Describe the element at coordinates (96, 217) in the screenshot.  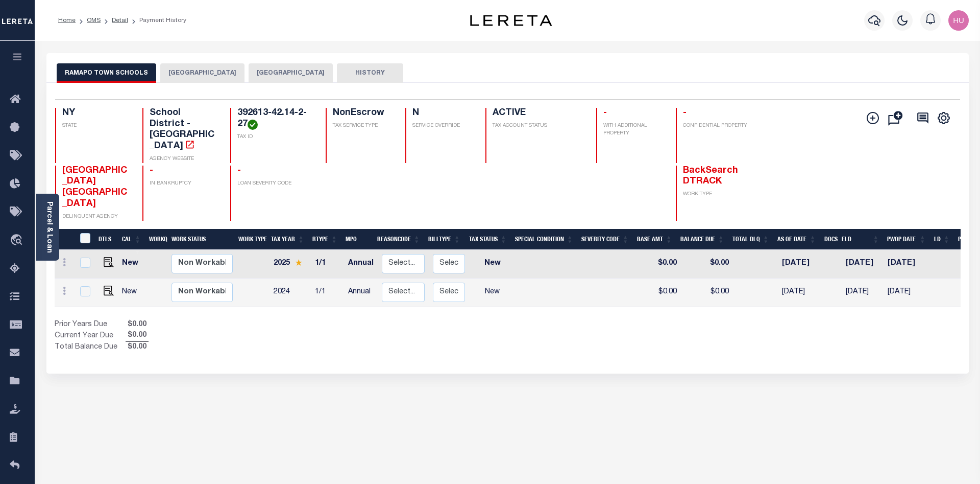
I see `p: DELINQUENT AGENCY` at that location.